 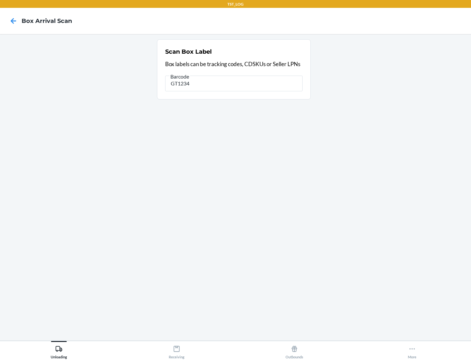 What do you see at coordinates (179, 76) in the screenshot?
I see `span: Barcode` at bounding box center [179, 76].